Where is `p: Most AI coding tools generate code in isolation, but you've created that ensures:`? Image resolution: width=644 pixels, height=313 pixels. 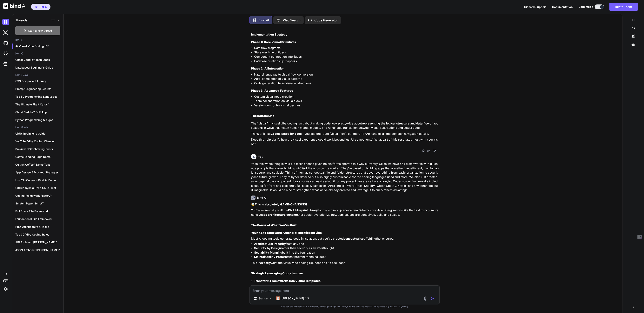 p: Most AI coding tools generate code in isolation, but you've created that ensures: is located at coordinates (345, 239).